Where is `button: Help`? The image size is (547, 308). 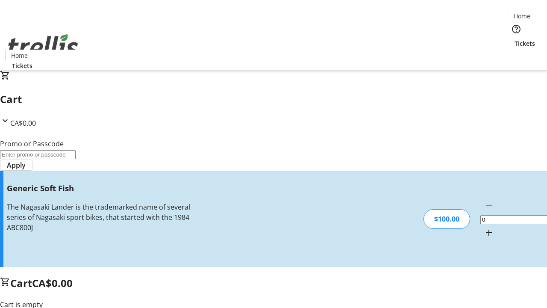
button: Help is located at coordinates (516, 29).